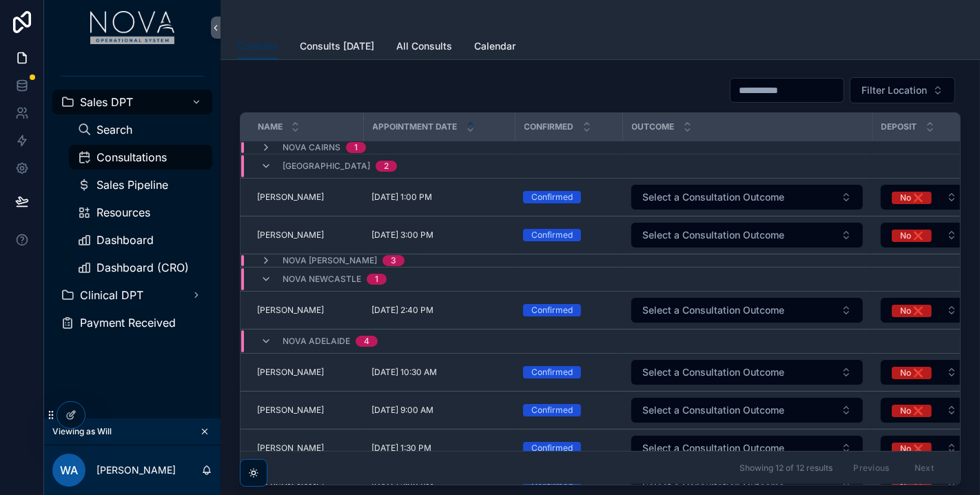 The height and width of the screenshot is (495, 980). Describe the element at coordinates (322, 280) in the screenshot. I see `span: Nova Newcastle` at that location.